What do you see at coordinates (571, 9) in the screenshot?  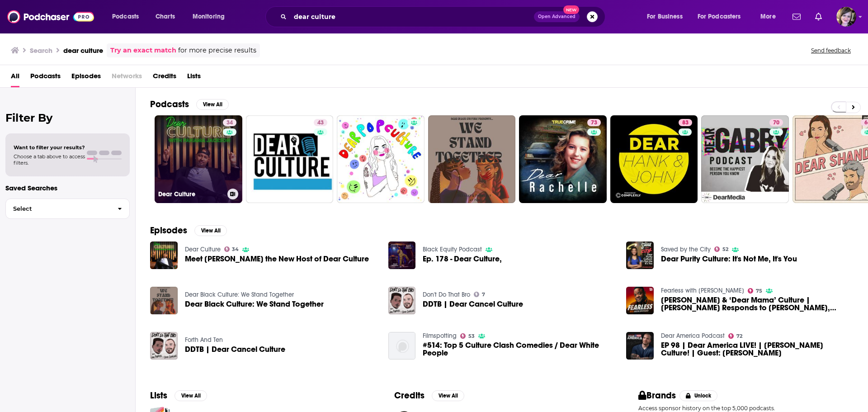 I see `span: New` at bounding box center [571, 9].